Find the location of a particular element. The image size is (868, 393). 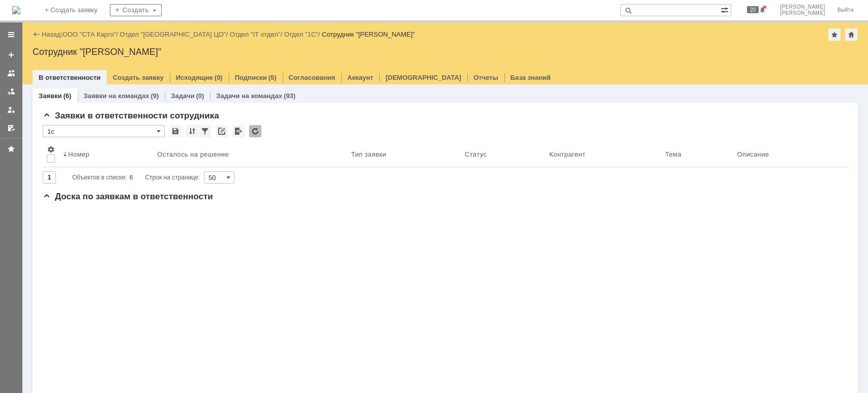

span: Доска по заявкам в ответственности is located at coordinates (127, 196).